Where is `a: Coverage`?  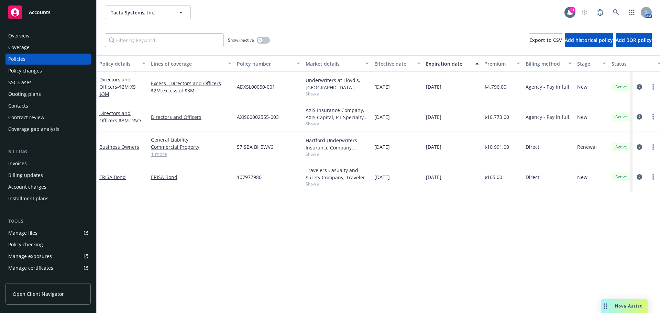 a: Coverage is located at coordinates (48, 47).